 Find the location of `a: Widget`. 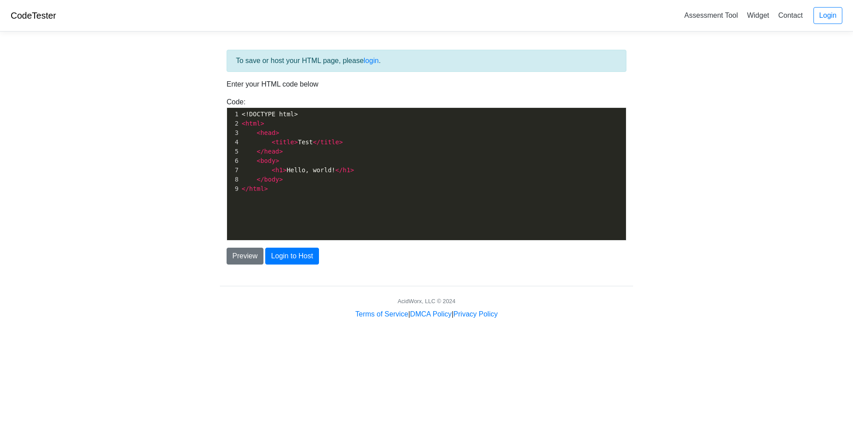

a: Widget is located at coordinates (758, 15).